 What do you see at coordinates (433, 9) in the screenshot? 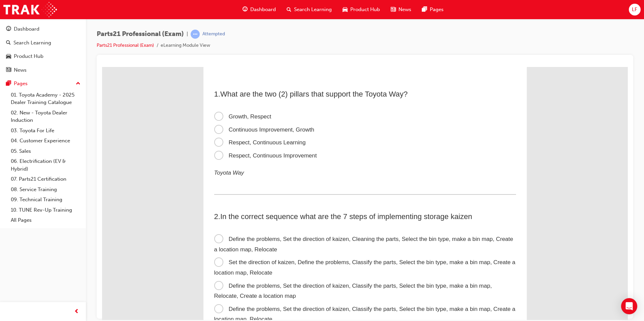
I see `a: pages-iconPages` at bounding box center [433, 9].